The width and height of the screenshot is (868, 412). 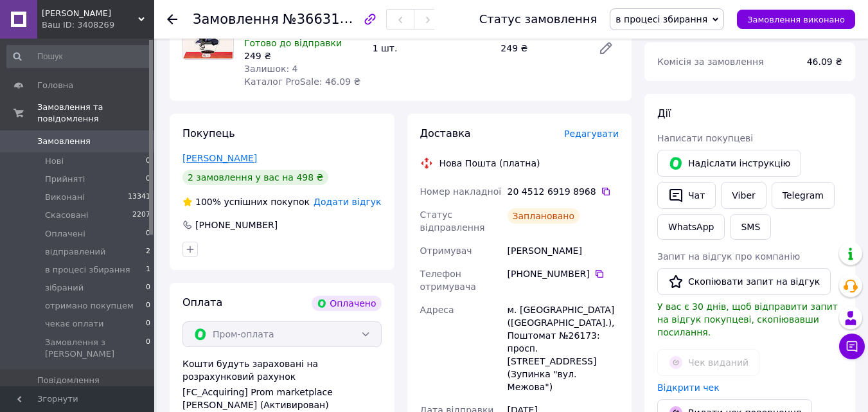 What do you see at coordinates (563, 192) in the screenshot?
I see `div: 20 4512 6919 8968` at bounding box center [563, 192].